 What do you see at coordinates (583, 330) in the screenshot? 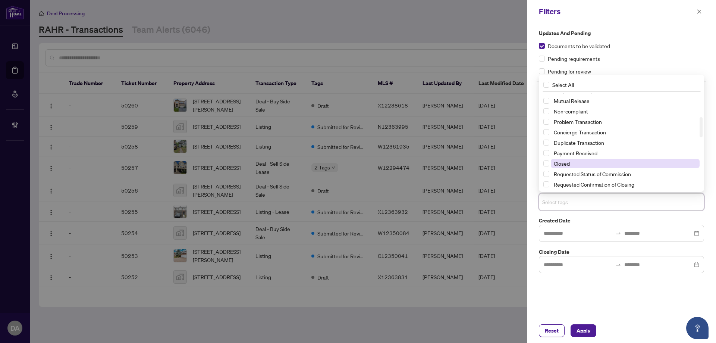
I see `button: Apply` at bounding box center [583, 330].